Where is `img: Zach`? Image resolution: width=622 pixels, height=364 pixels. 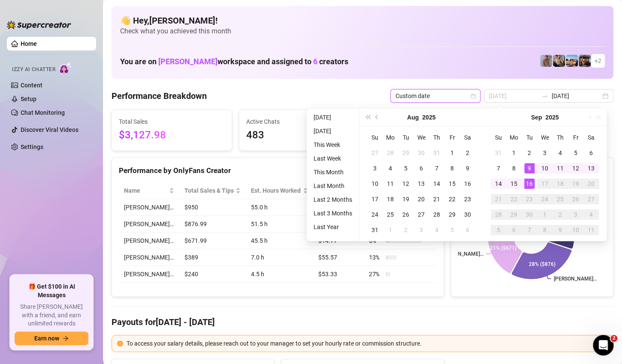
img: Zach is located at coordinates (572, 61).